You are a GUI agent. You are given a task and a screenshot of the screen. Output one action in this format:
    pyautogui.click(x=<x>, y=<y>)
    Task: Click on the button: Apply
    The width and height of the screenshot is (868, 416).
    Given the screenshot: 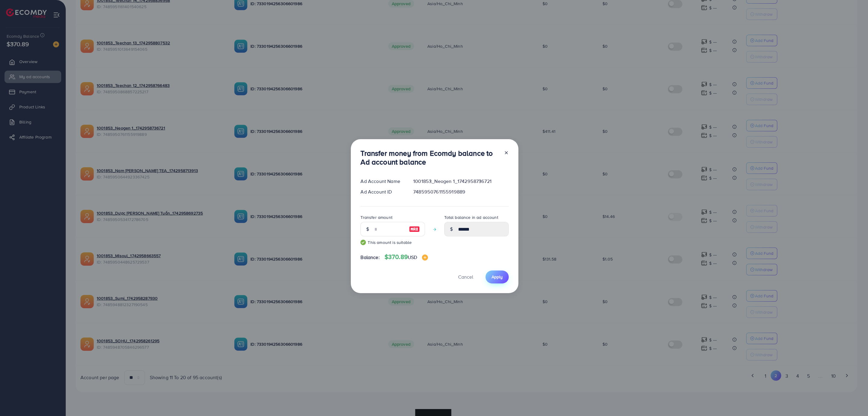 What is the action you would take?
    pyautogui.click(x=497, y=277)
    